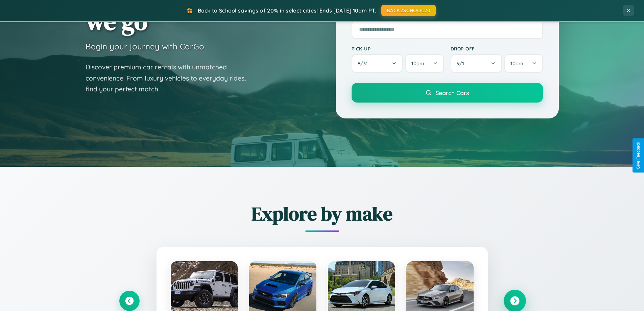 The image size is (644, 311). What do you see at coordinates (322, 213) in the screenshot?
I see `h2: Explore by make` at bounding box center [322, 213].